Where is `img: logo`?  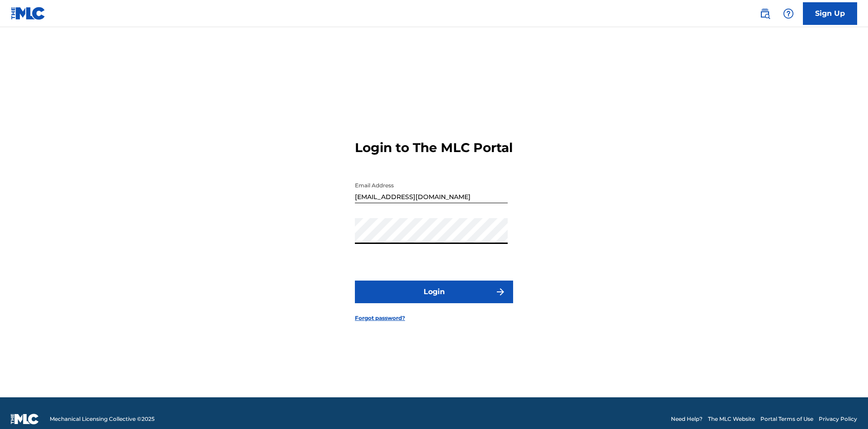 img: logo is located at coordinates (25, 419).